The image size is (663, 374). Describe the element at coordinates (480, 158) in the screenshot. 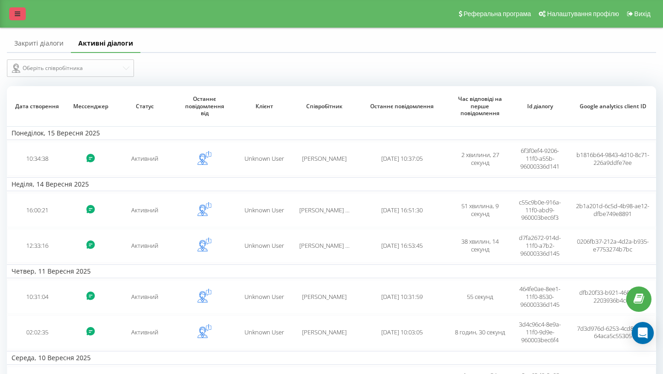

I see `td: 2 хвилини, 27 секунд` at that location.